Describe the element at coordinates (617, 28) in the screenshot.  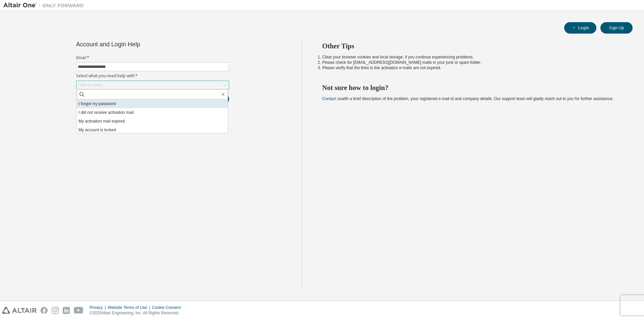
I see `button: Sign Up` at that location.